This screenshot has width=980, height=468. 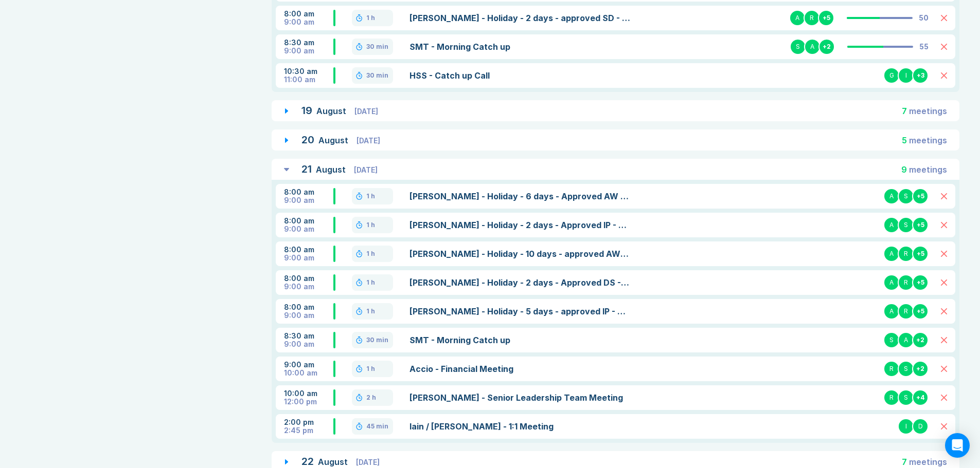 I want to click on div: + 3, so click(x=921, y=75).